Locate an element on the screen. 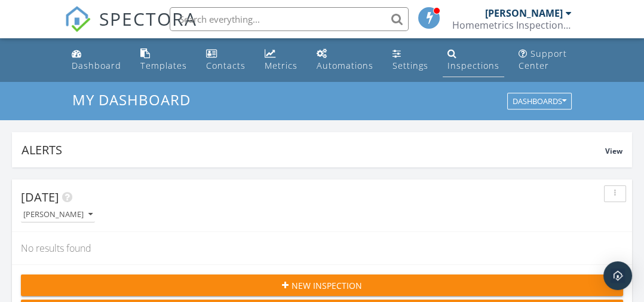 Image resolution: width=644 pixels, height=302 pixels. div: Homemetrics Inspection Services Inc. is located at coordinates (512, 25).